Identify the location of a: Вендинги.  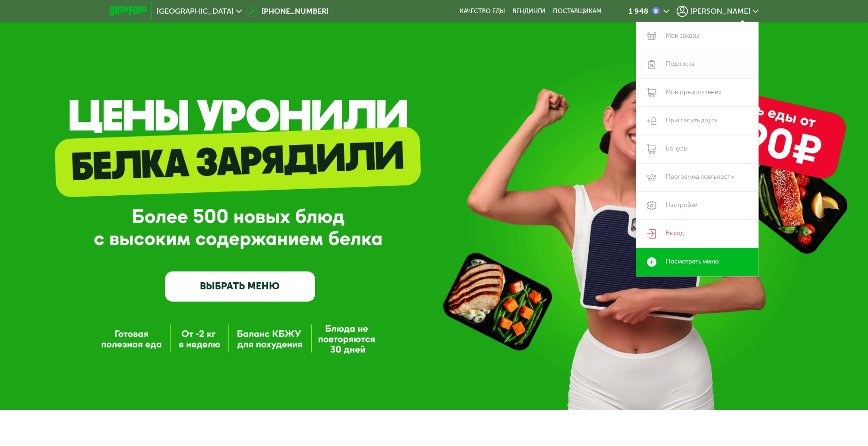
(529, 11).